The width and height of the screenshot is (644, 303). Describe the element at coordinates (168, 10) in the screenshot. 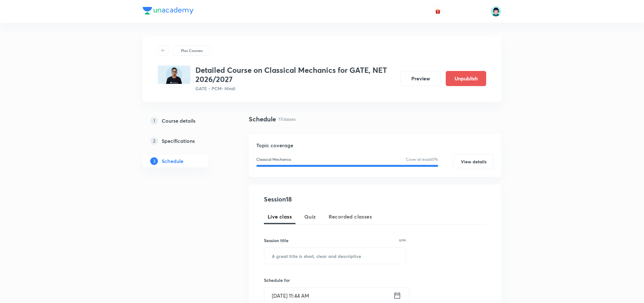

I see `img: Company Logo` at that location.